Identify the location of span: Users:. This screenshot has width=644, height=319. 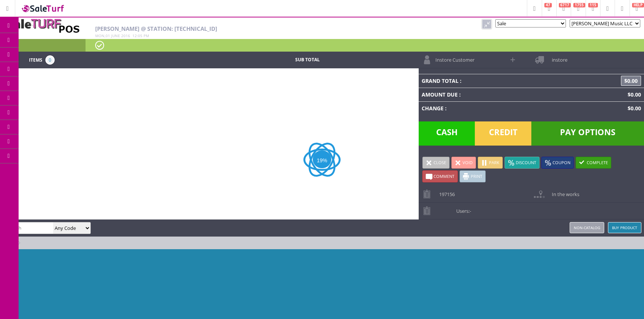
(462, 209).